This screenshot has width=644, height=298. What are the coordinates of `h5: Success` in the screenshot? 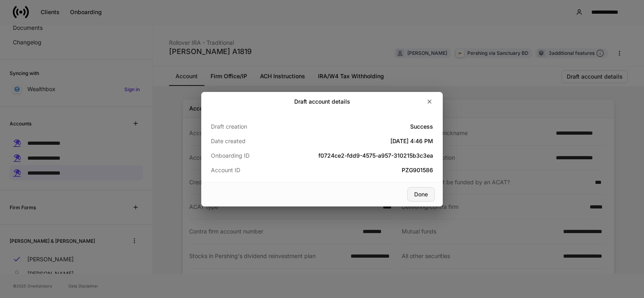 It's located at (359, 126).